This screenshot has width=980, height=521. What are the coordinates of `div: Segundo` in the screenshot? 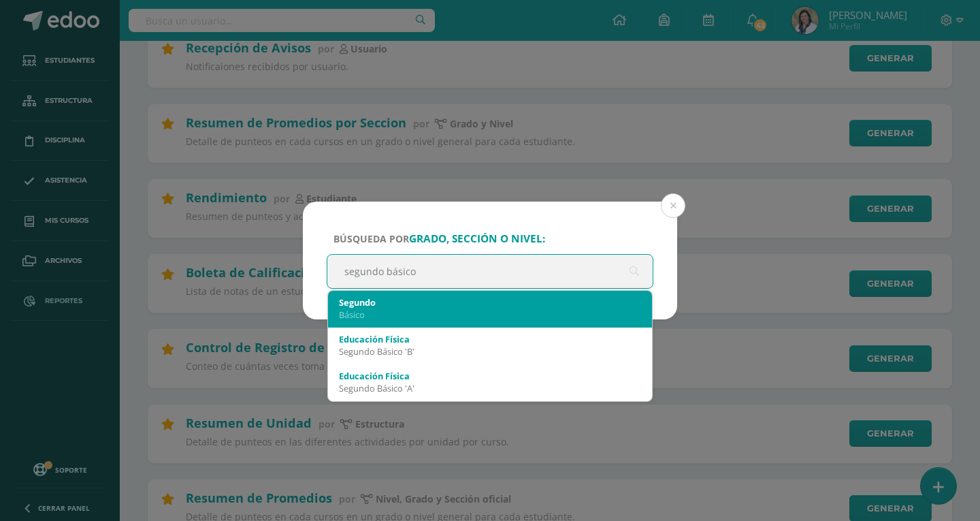 It's located at (490, 302).